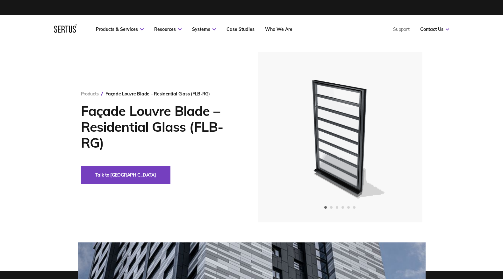 The width and height of the screenshot is (503, 279). What do you see at coordinates (349, 208) in the screenshot?
I see `span: Go to slide 5` at bounding box center [349, 208].